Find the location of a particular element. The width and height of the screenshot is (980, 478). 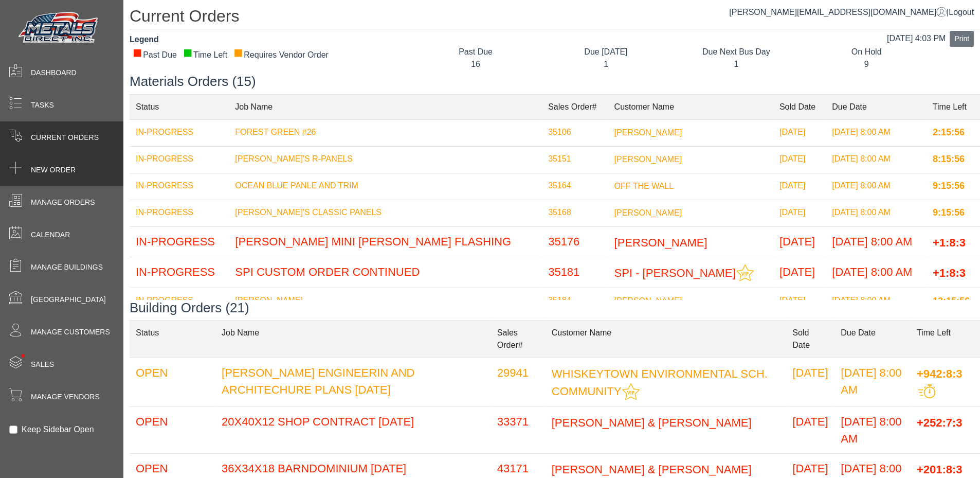

span: +252:7:3 is located at coordinates (940, 422).